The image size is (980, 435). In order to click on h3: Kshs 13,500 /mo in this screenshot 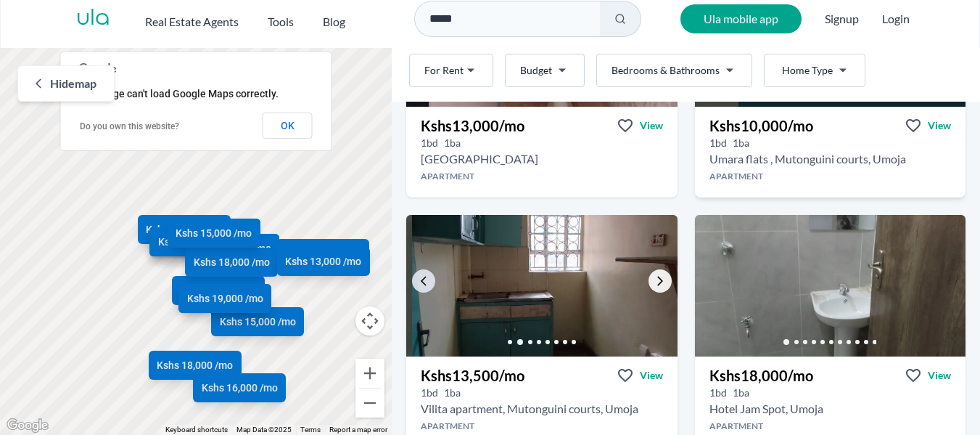, I will do `click(472, 375)`.